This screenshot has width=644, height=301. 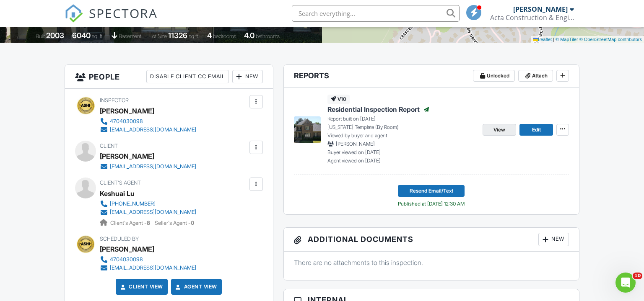 I want to click on span: 10, so click(x=637, y=276).